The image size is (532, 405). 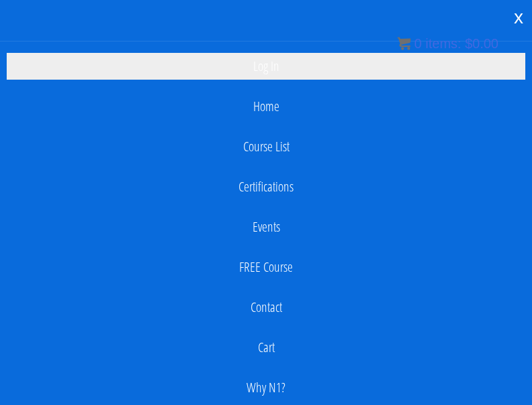 What do you see at coordinates (266, 147) in the screenshot?
I see `a: Course List` at bounding box center [266, 147].